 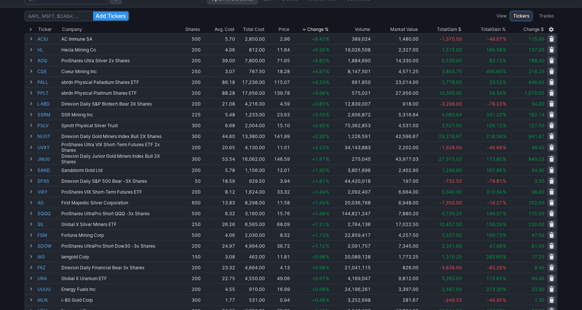 What do you see at coordinates (494, 159) in the screenshot?
I see `span: 173.80` at bounding box center [494, 159].